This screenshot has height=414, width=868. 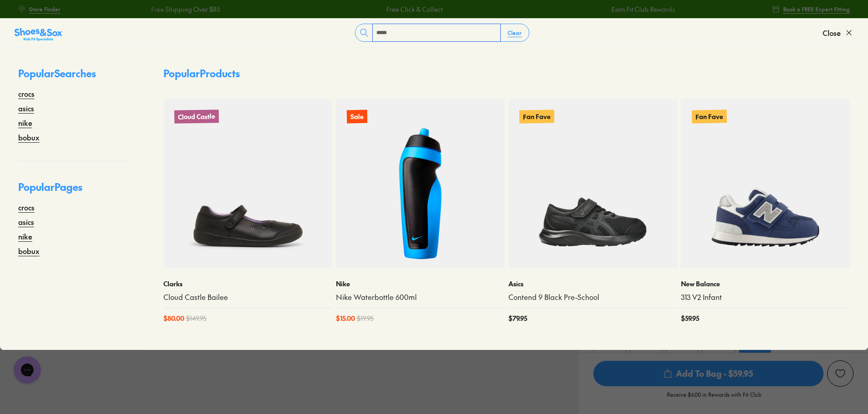 I want to click on a: Nike Waterbottle 600ml, so click(x=420, y=298).